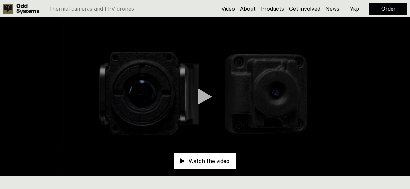 This screenshot has height=189, width=410. What do you see at coordinates (248, 9) in the screenshot?
I see `a: About` at bounding box center [248, 9].